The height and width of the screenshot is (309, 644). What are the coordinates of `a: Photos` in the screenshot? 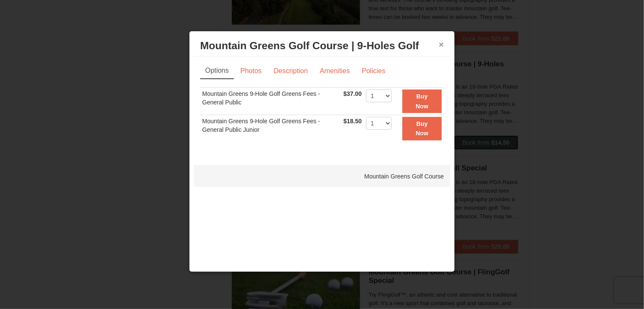 It's located at (251, 71).